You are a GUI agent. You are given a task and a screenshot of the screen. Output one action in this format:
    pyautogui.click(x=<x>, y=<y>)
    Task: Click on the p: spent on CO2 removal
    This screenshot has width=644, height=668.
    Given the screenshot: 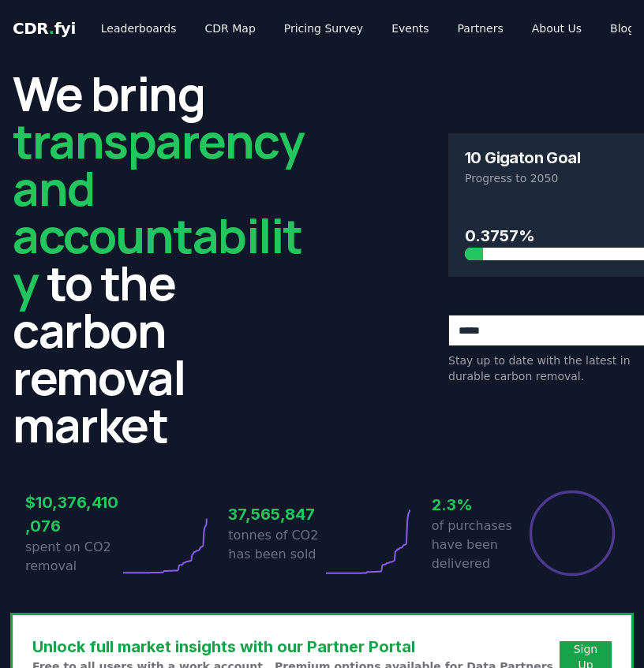 What is the action you would take?
    pyautogui.click(x=72, y=557)
    